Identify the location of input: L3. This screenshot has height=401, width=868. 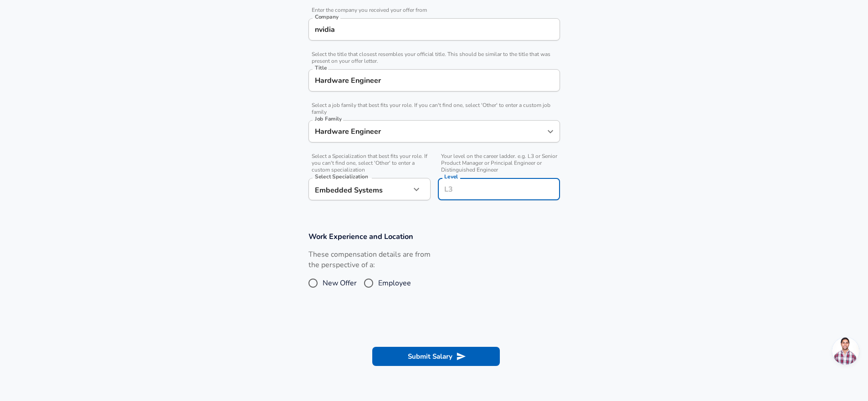
(499, 189).